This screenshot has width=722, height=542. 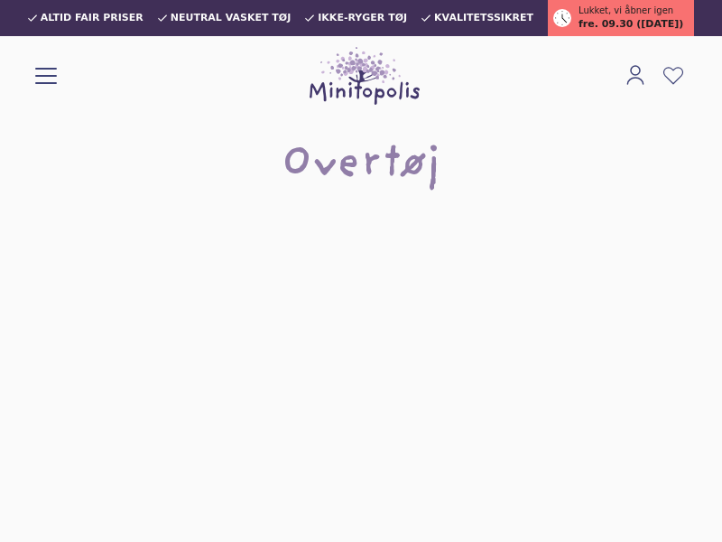 What do you see at coordinates (92, 18) in the screenshot?
I see `span: Altid fair priser` at bounding box center [92, 18].